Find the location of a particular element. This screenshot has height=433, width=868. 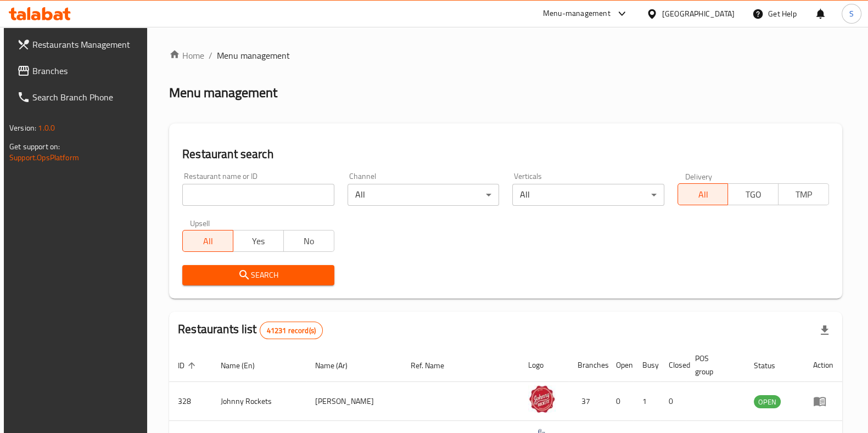

td: 1 is located at coordinates (647, 401).